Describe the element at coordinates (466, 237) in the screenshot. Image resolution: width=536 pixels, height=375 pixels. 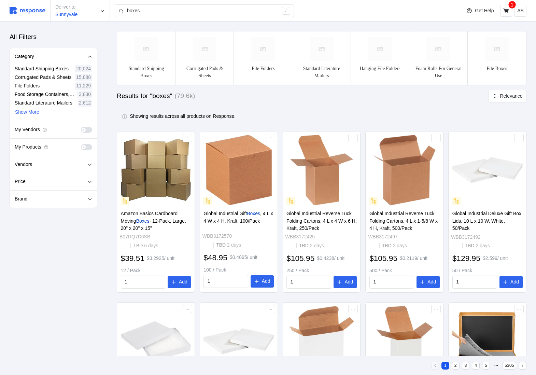
I see `p: WBB3172492` at that location.